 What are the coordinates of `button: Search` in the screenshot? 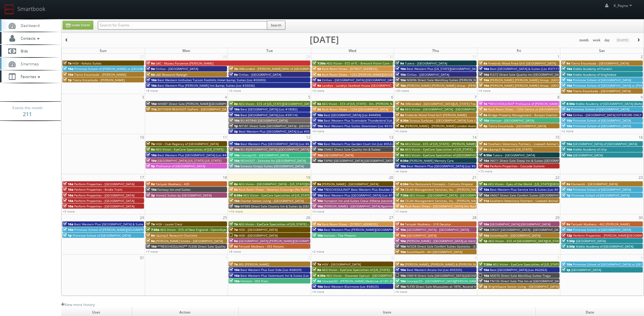 It's located at (276, 25).